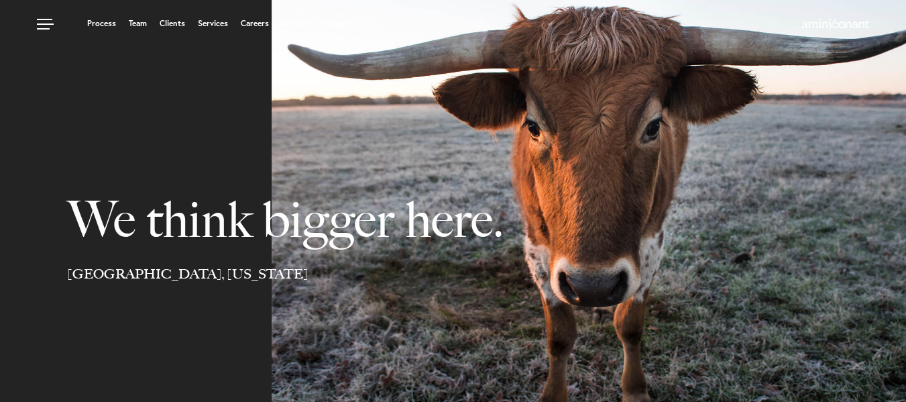 The image size is (906, 402). Describe the element at coordinates (836, 24) in the screenshot. I see `img: Amini & Conant` at that location.